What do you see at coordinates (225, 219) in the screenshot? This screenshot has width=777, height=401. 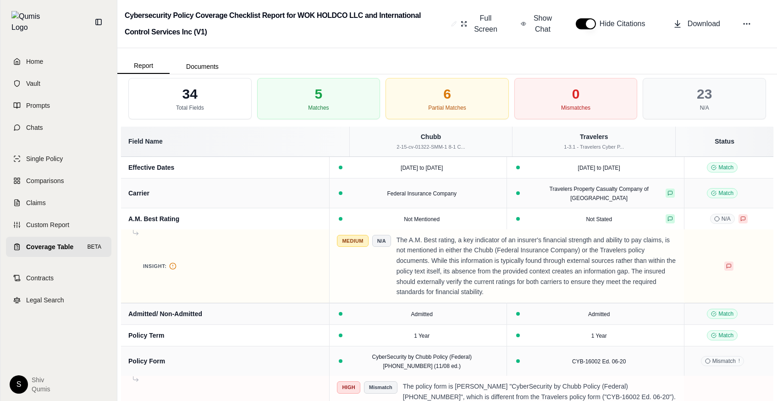 I see `div: A.M. Best Rating` at bounding box center [225, 219].